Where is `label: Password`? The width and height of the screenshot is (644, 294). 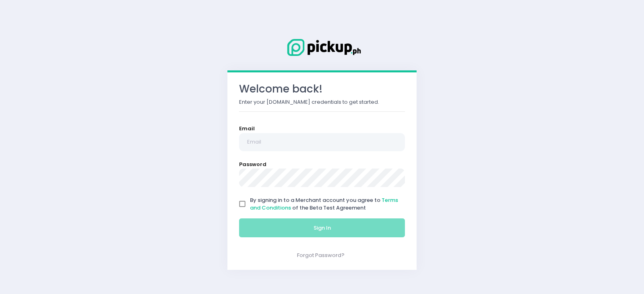
label: Password is located at coordinates (253, 165).